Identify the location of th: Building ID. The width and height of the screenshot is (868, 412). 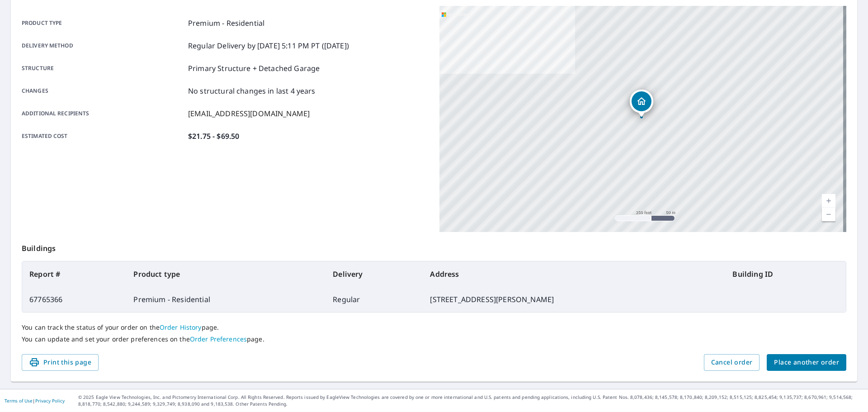
(785, 274).